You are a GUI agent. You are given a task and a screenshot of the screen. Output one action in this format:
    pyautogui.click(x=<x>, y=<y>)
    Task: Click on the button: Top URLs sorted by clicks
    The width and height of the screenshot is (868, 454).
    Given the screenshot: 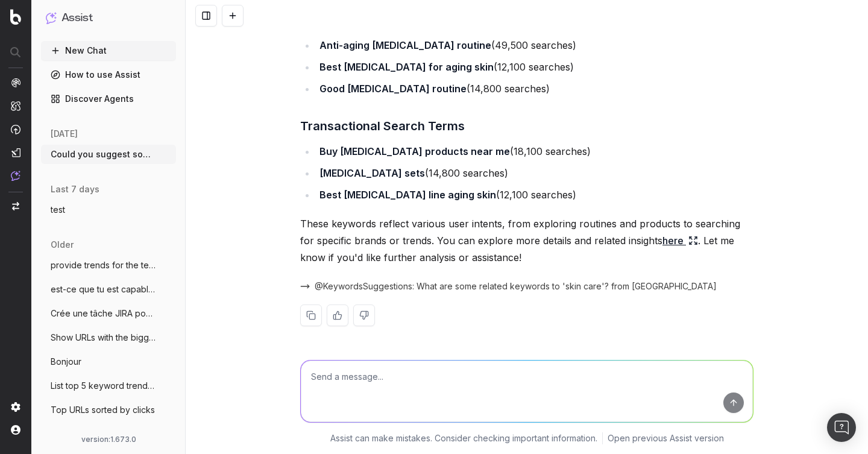 What is the action you would take?
    pyautogui.click(x=109, y=410)
    